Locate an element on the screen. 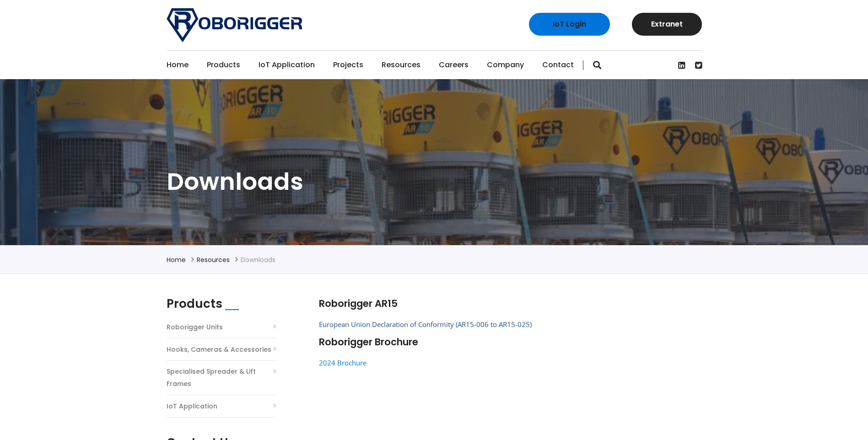  a: Hooks, Cameras & Accessories is located at coordinates (219, 349).